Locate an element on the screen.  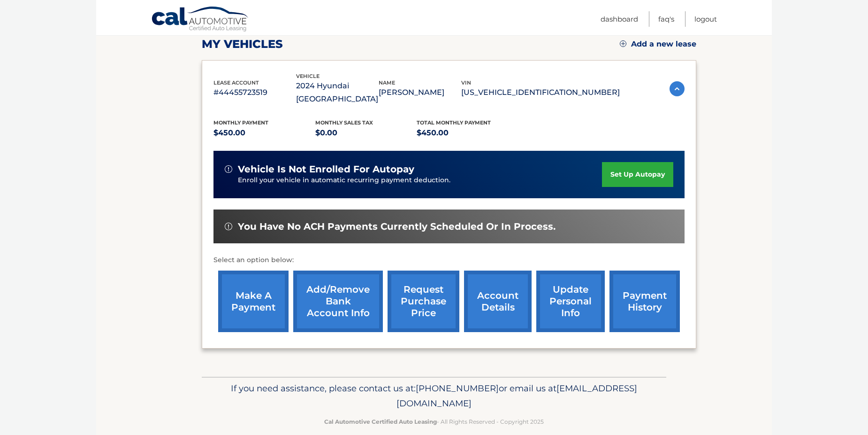
a: Cal Automotive is located at coordinates (200, 20).